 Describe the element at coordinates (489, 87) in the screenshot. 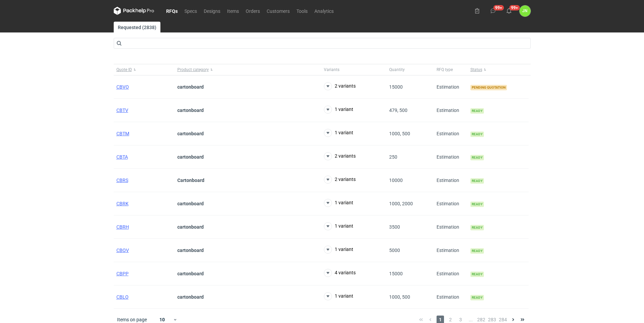

I see `span: Pending quotation` at that location.